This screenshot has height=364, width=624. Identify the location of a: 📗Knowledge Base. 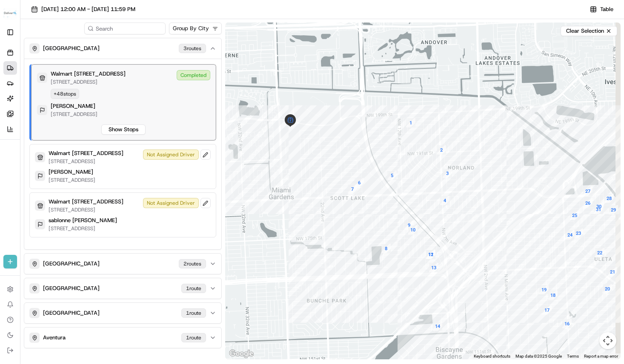
(37, 127).